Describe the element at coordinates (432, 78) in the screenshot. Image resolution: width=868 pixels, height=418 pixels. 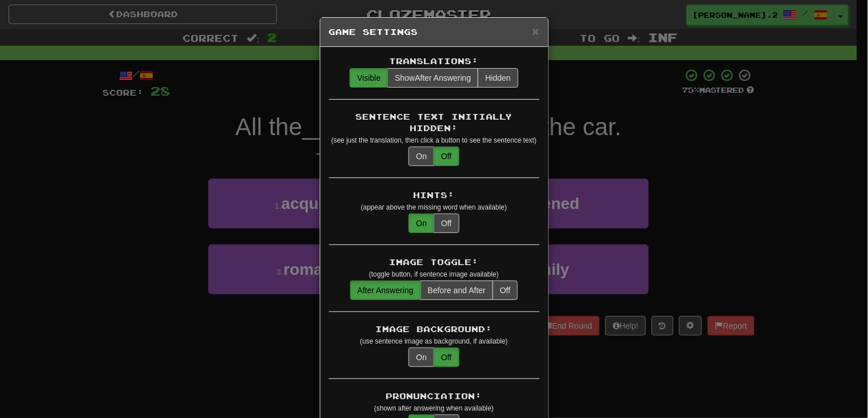
I see `span: After Answering` at that location.